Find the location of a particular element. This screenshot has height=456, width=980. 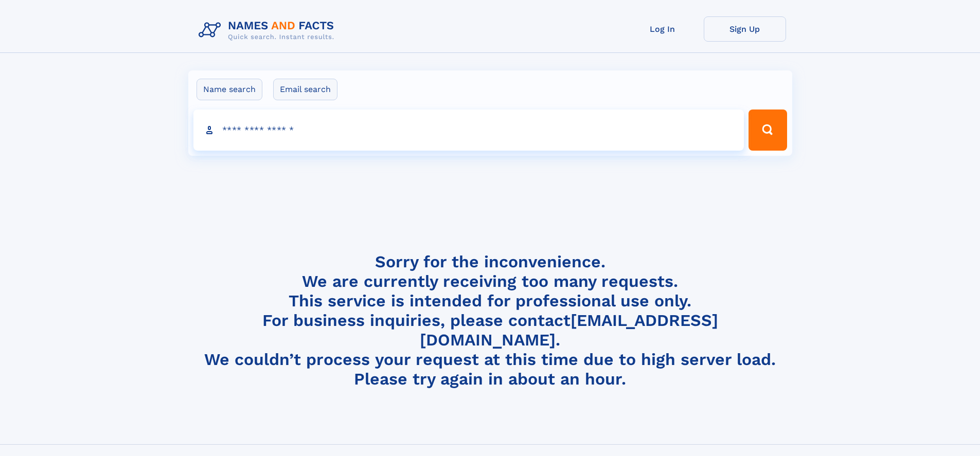

label: Email search is located at coordinates (305, 89).